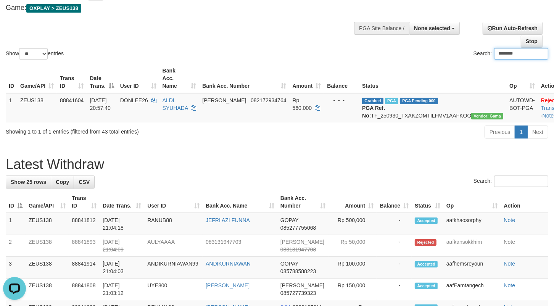  What do you see at coordinates (84, 182) in the screenshot?
I see `span: CSV` at bounding box center [84, 182].